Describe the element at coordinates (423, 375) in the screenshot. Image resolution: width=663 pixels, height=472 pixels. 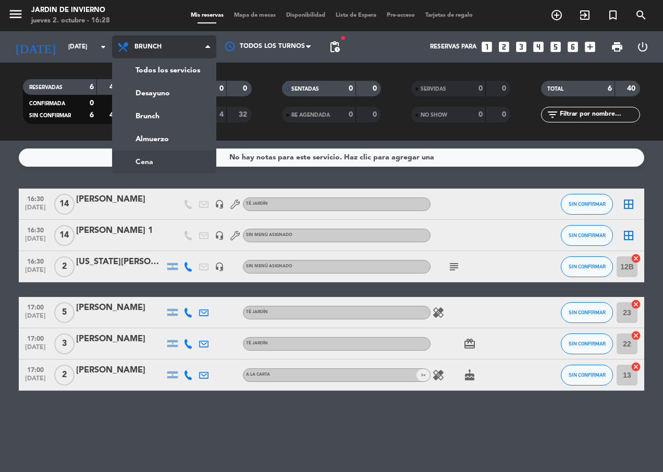
I see `span: v` at that location.